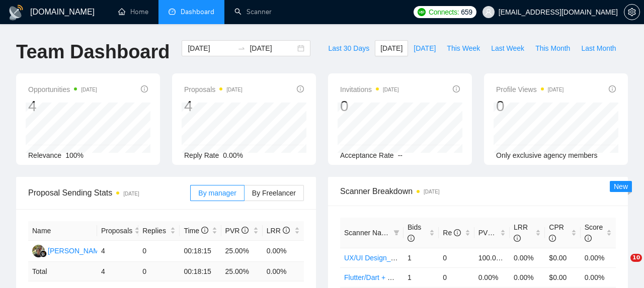  What do you see at coordinates (217, 193) in the screenshot?
I see `span: By manager` at bounding box center [217, 193].